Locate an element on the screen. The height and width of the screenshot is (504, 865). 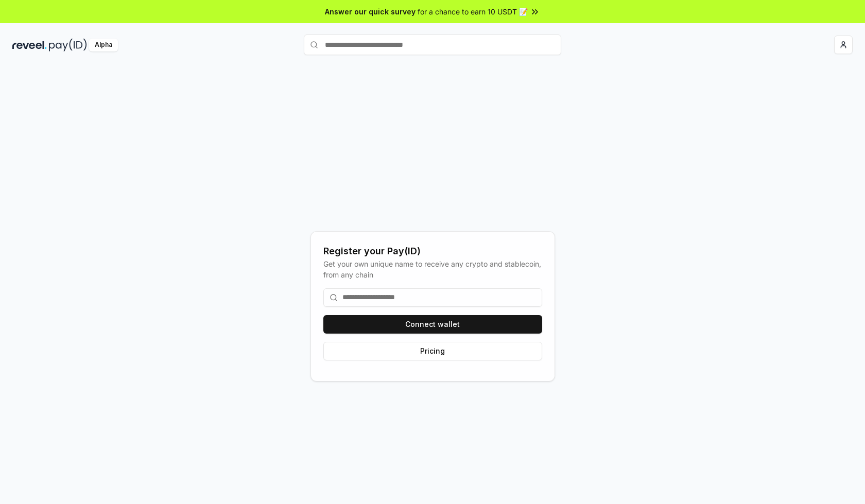
div: Alpha is located at coordinates (104, 45).